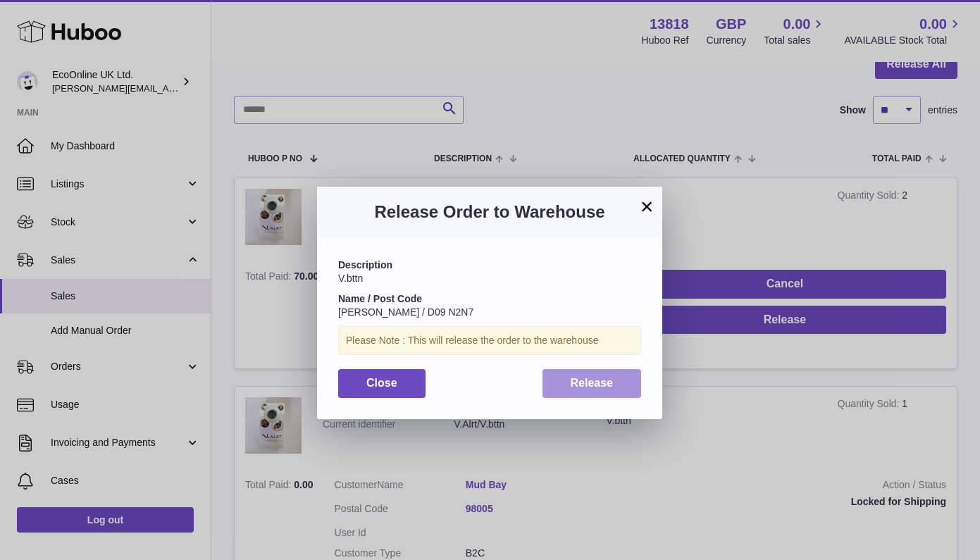 This screenshot has width=980, height=560. I want to click on button: Close, so click(382, 384).